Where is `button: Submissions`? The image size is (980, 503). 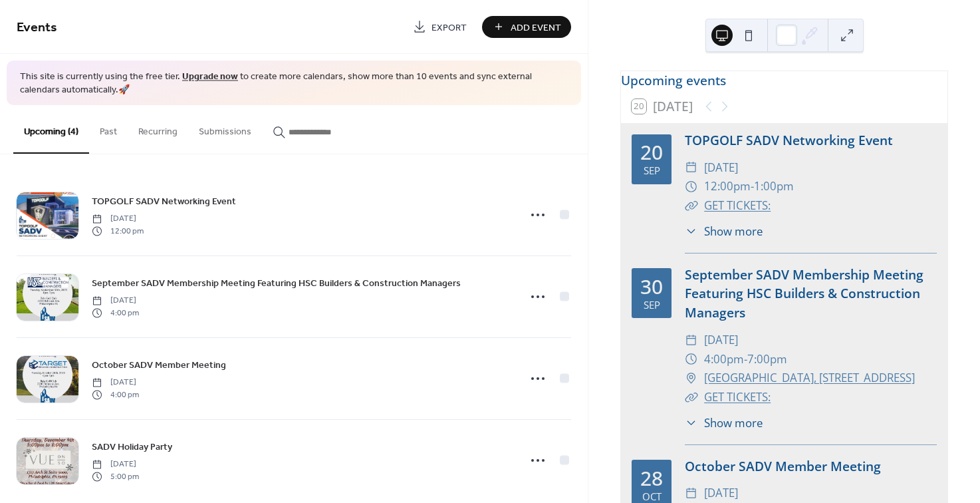 button: Submissions is located at coordinates (225, 129).